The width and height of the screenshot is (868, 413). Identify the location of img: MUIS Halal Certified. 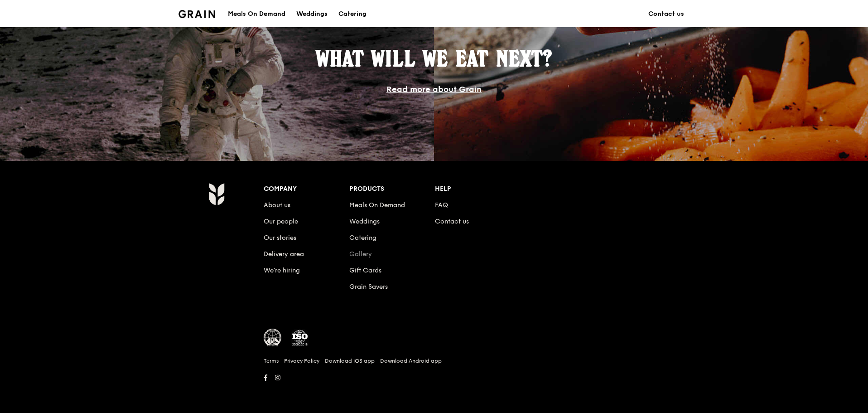
(273, 337).